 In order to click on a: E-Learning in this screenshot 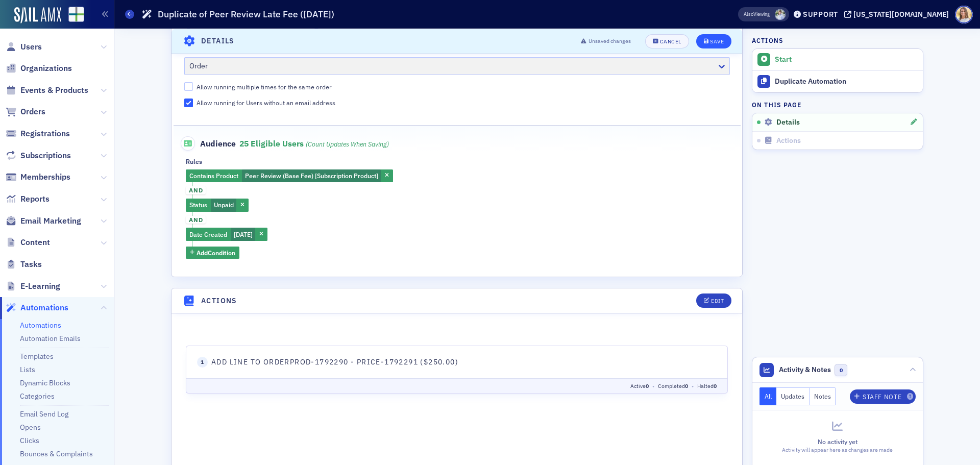, I will do `click(33, 286)`.